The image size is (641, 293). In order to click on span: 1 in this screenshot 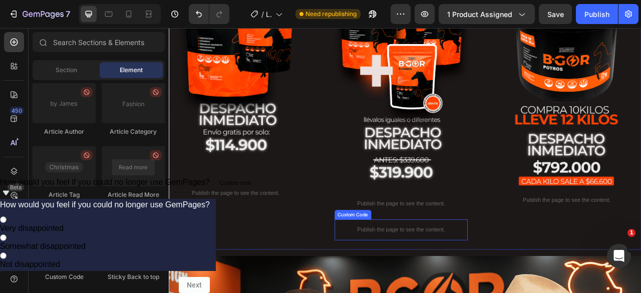, I will do `click(631, 233)`.